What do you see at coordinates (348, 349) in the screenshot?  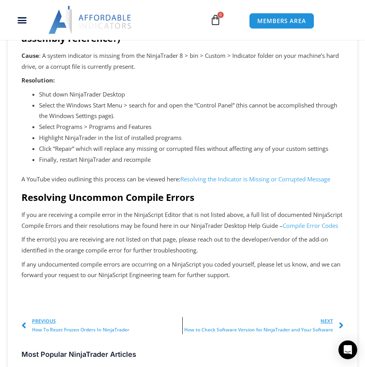 I see `div: Open Intercom Messenger` at bounding box center [348, 349].